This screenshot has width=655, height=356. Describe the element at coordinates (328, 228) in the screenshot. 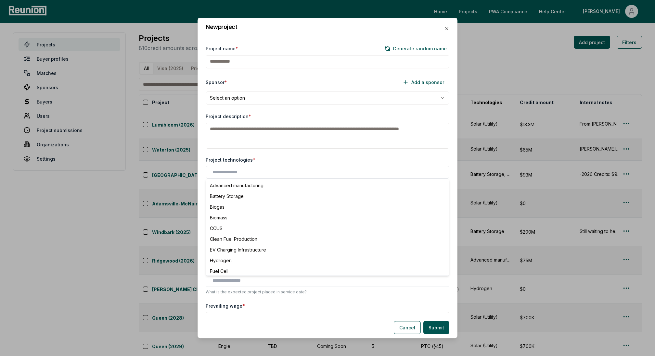

I see `div: CCUS` at that location.